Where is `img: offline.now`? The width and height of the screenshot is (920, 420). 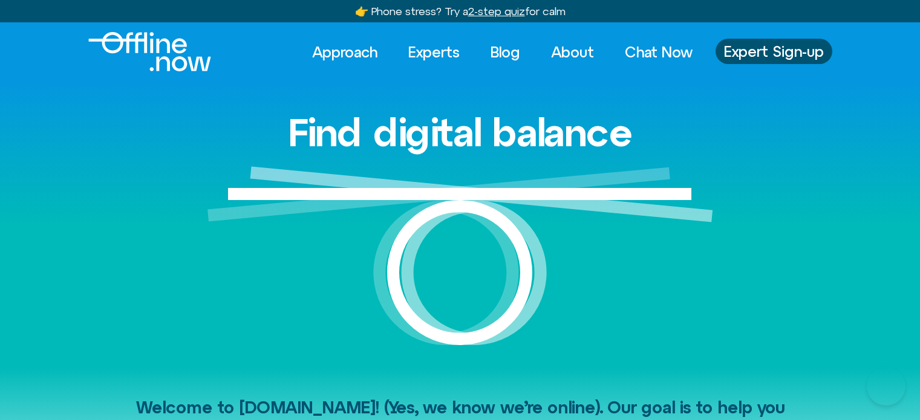
img: offline.now is located at coordinates (149, 51).